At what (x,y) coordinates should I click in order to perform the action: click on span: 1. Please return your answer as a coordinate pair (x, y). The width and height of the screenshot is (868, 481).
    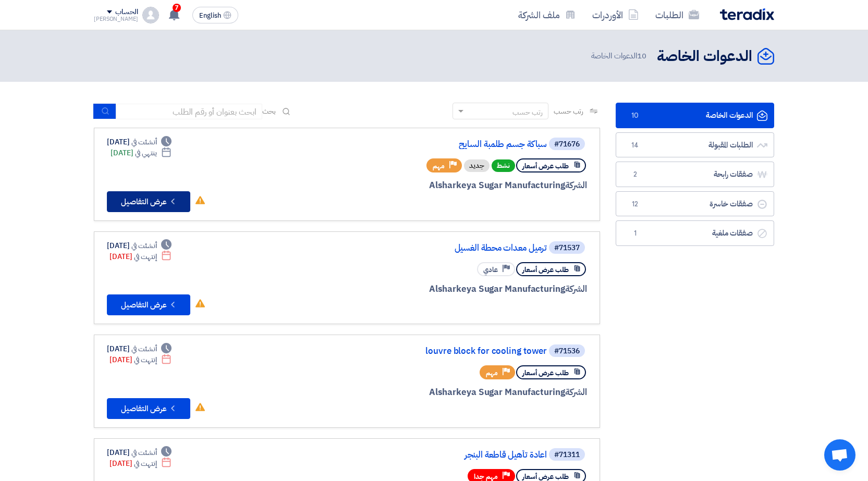
    Looking at the image, I should click on (635, 234).